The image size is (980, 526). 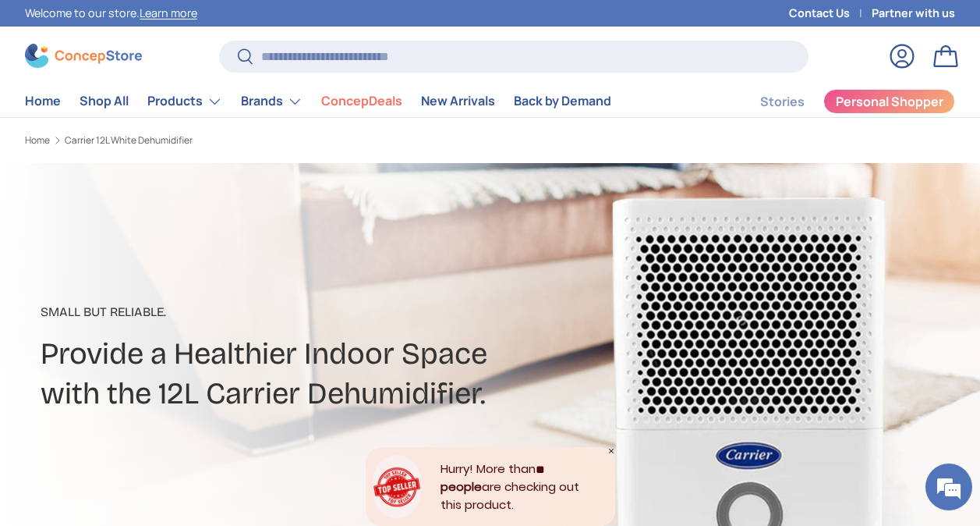 What do you see at coordinates (103, 101) in the screenshot?
I see `a: Shop All` at bounding box center [103, 101].